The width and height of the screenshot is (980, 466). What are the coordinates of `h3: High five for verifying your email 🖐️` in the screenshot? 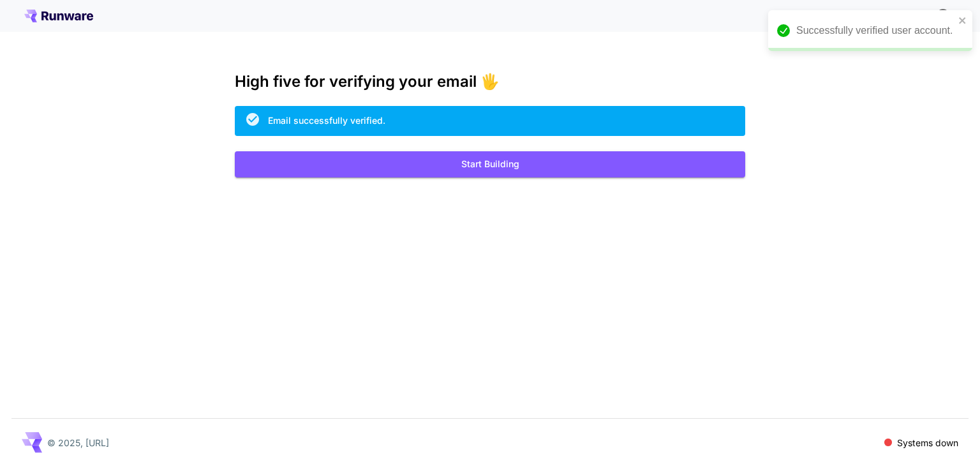 It's located at (490, 81).